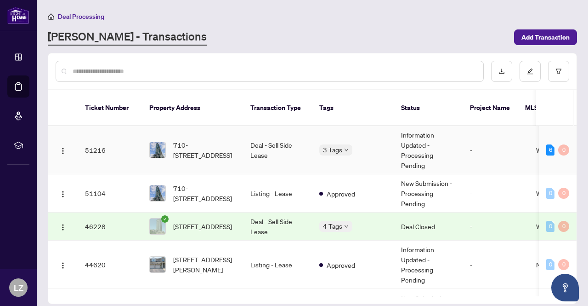 The width and height of the screenshot is (588, 306). Describe the element at coordinates (18, 287) in the screenshot. I see `span: LZ` at that location.